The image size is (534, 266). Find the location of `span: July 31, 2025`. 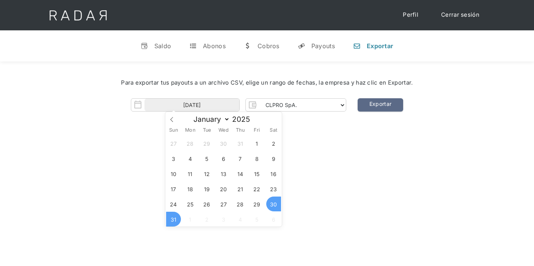

span: July 31, 2025 is located at coordinates (240, 143).